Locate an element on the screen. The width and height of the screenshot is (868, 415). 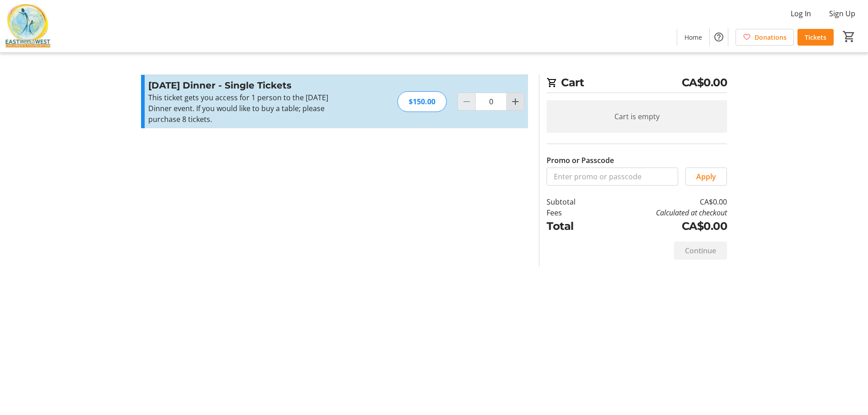
span: CA$0.00 is located at coordinates (705, 83).